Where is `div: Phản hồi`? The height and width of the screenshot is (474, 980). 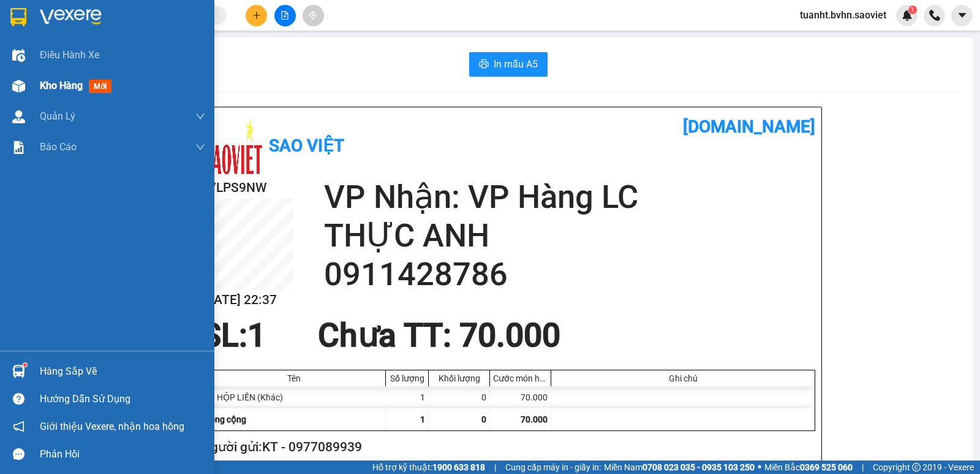 div: Phản hồi is located at coordinates (122, 454).